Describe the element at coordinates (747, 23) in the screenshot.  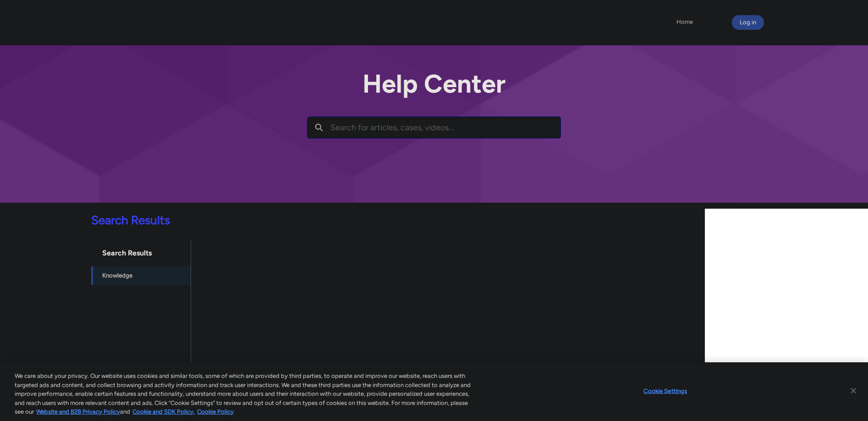
I see `button: Log in` at that location.